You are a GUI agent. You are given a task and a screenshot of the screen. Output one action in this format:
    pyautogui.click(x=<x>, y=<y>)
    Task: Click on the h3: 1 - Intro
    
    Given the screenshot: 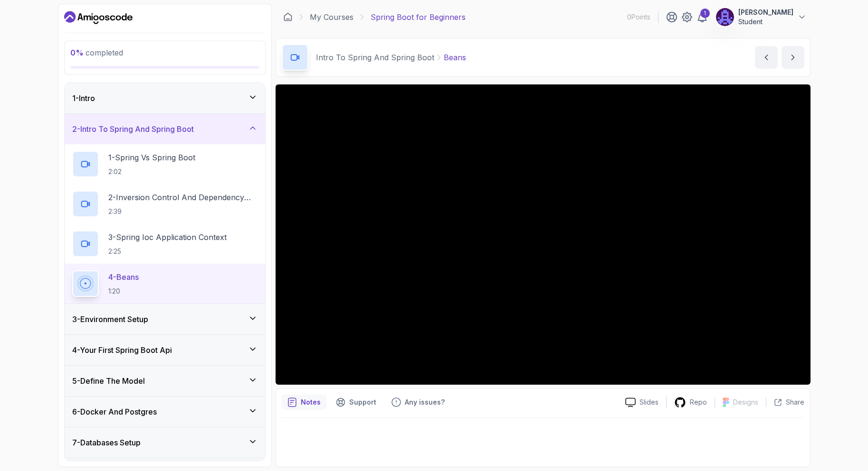 What is the action you would take?
    pyautogui.click(x=83, y=98)
    